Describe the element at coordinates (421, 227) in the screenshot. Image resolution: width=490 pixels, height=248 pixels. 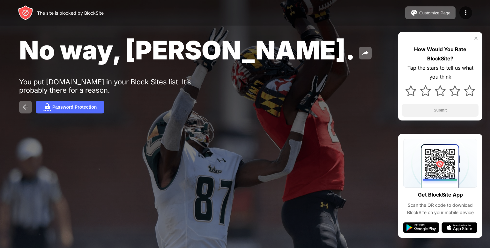
I see `img: google-play.svg` at that location.